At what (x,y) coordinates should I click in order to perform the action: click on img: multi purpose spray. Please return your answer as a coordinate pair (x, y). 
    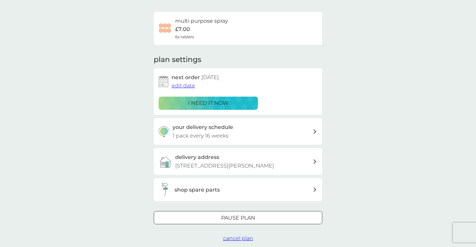
    Looking at the image, I should click on (165, 28).